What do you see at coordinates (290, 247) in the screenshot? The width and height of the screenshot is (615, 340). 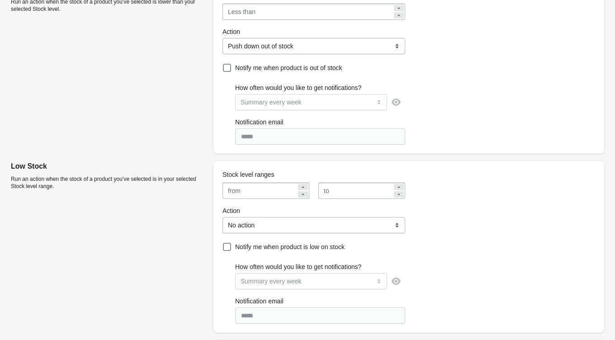 I see `span: Notify me when product is low on stock` at bounding box center [290, 247].